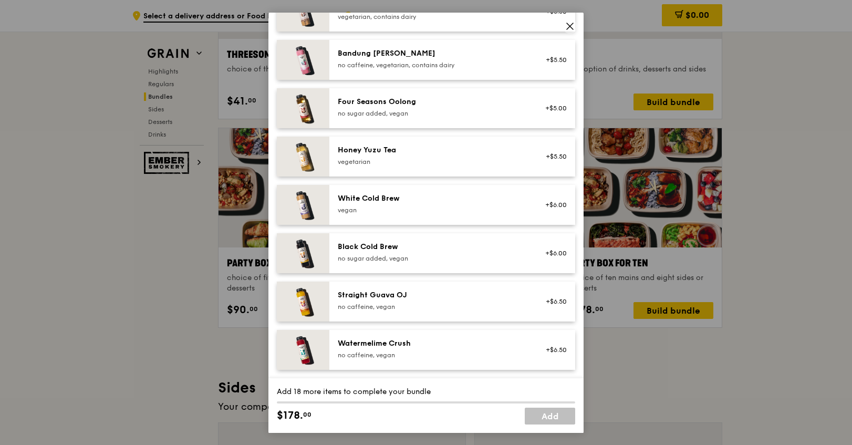 Image resolution: width=852 pixels, height=445 pixels. Describe the element at coordinates (426, 392) in the screenshot. I see `div: Add 18 more items to complete your bundle` at that location.